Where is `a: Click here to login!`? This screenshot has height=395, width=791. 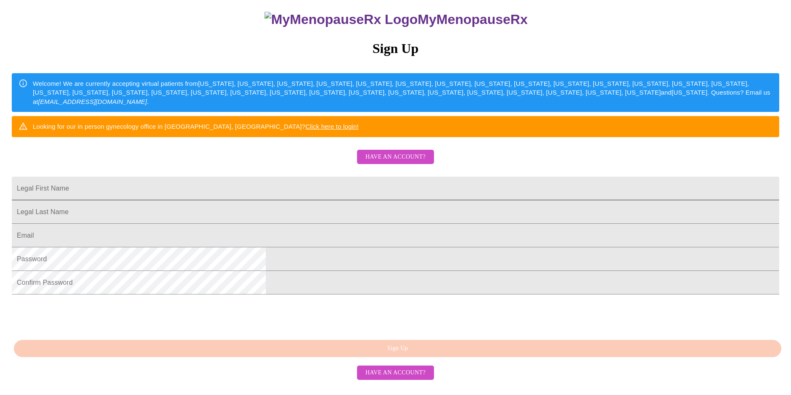 a: Click here to login! is located at coordinates (332, 126).